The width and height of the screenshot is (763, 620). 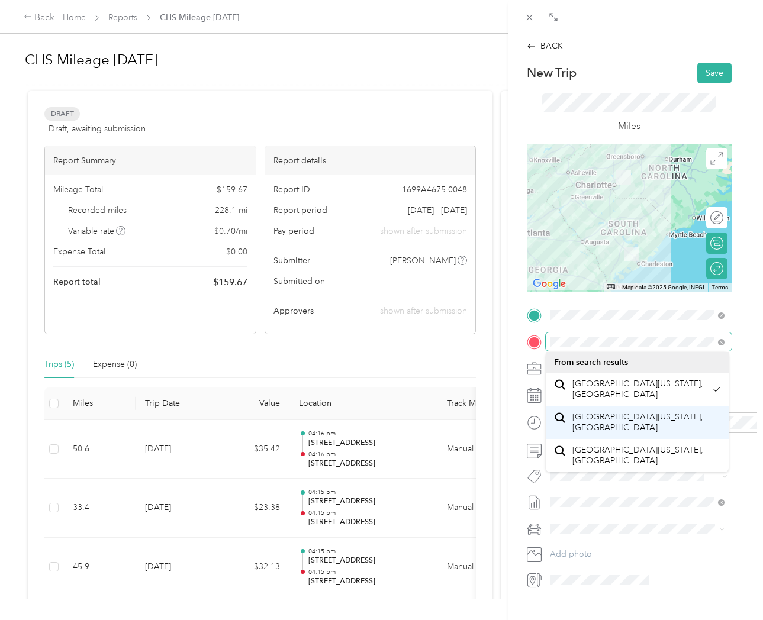 What do you see at coordinates (715, 73) in the screenshot?
I see `button: Save` at bounding box center [715, 73].